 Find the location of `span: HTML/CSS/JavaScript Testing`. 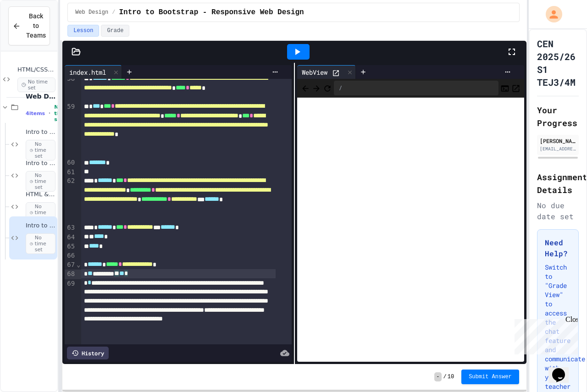

span: HTML/CSS/JavaScript Testing is located at coordinates (36, 70).